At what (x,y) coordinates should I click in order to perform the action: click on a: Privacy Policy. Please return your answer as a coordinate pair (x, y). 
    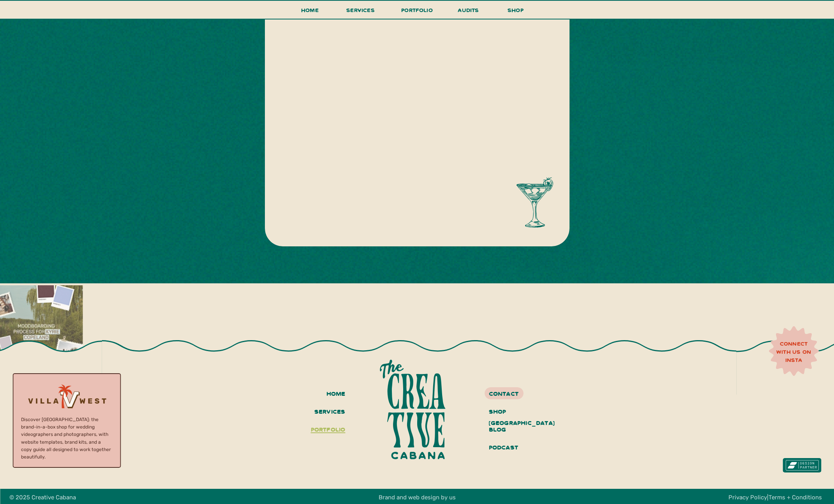
    Looking at the image, I should click on (748, 497).